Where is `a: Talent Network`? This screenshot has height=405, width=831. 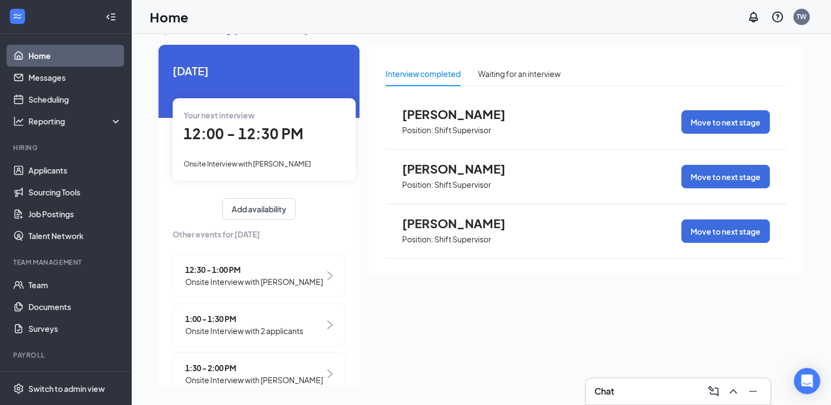 a: Talent Network is located at coordinates (75, 236).